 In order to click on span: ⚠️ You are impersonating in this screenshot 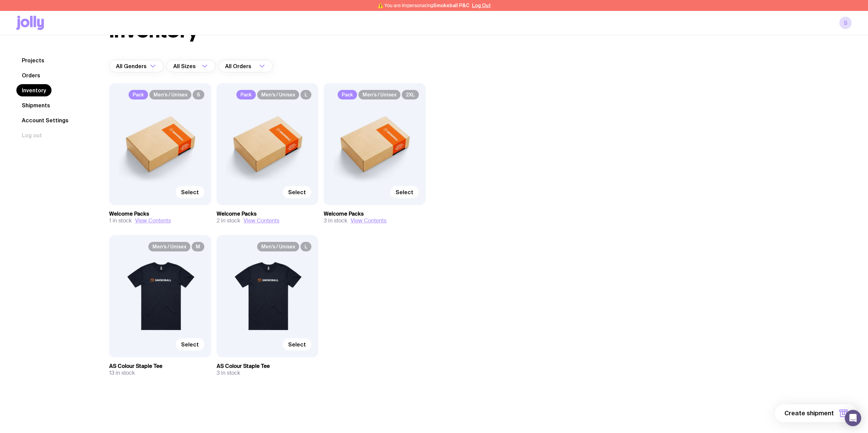, I will do `click(423, 6)`.